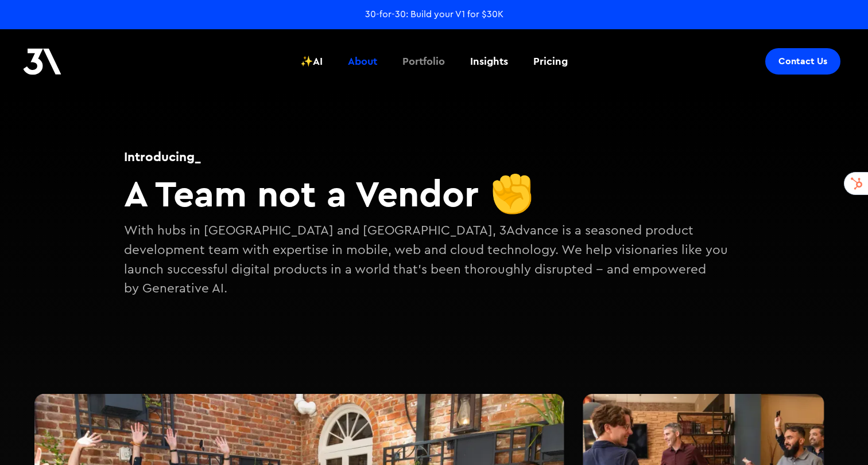 The image size is (868, 465). What do you see at coordinates (311, 61) in the screenshot?
I see `div: ✨AI` at bounding box center [311, 61].